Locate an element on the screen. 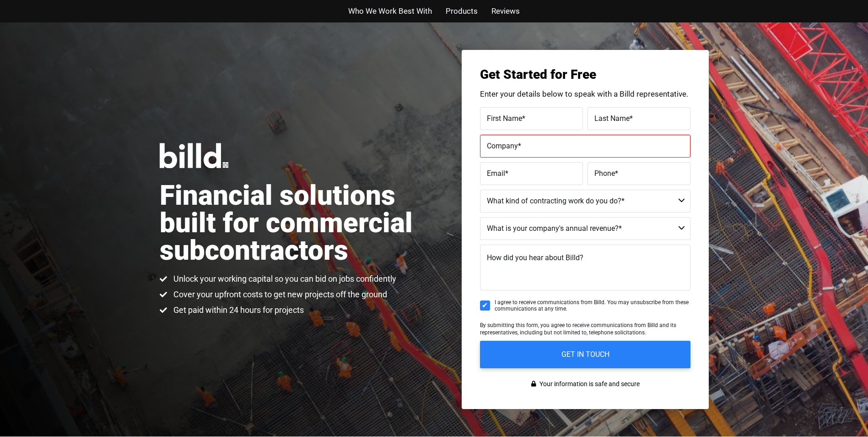 The image size is (868, 437). a: Products is located at coordinates (462, 11).